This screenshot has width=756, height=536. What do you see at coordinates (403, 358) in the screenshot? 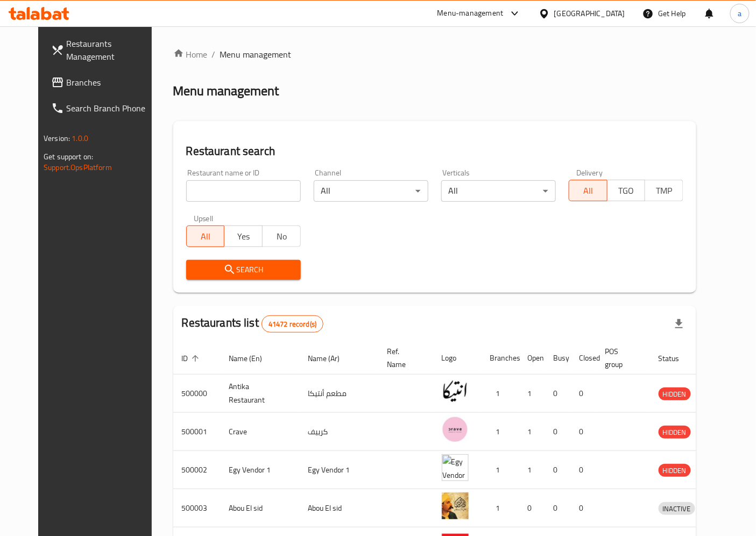
I see `span: Ref. Name` at bounding box center [403, 358].